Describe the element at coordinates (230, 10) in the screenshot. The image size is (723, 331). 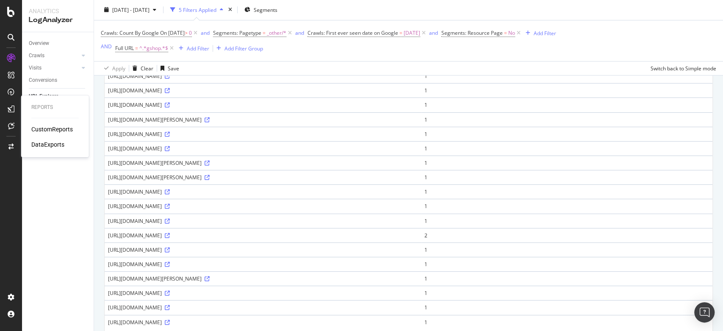
I see `div: times` at that location.